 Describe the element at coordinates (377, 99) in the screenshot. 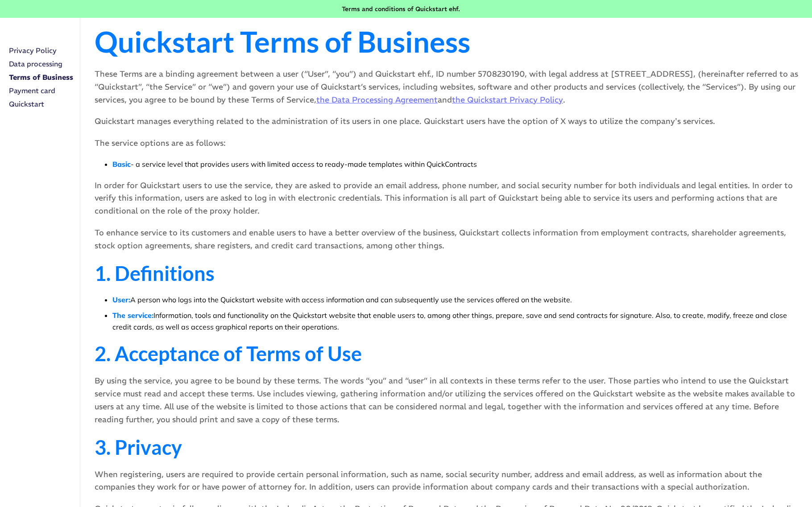

I see `font: the Data Processing Agreement` at that location.